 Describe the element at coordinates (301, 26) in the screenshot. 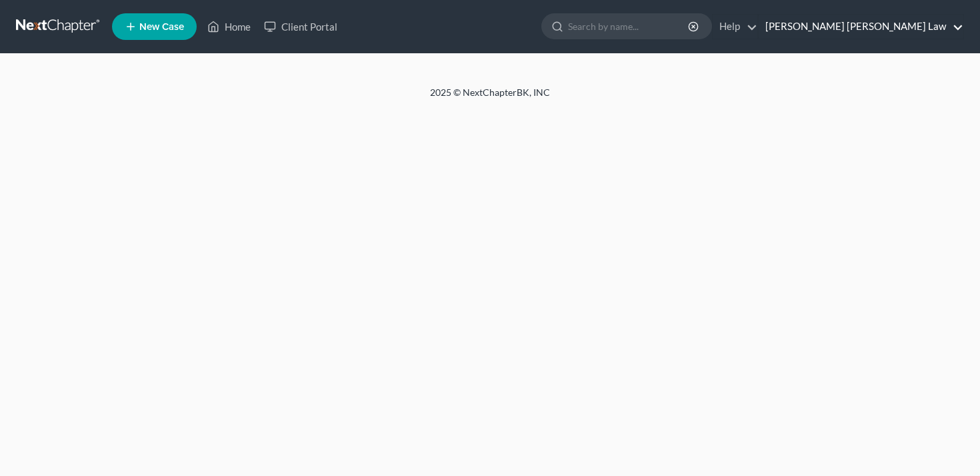

I see `a: Client Portal` at that location.